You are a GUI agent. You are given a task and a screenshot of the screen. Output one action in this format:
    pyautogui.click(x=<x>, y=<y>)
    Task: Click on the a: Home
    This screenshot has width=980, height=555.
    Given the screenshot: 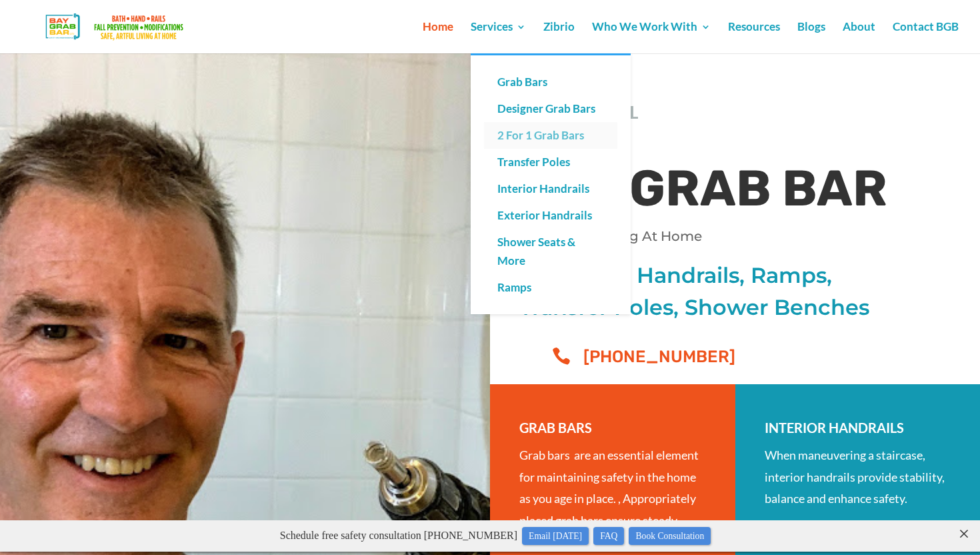 What is the action you would take?
    pyautogui.click(x=439, y=38)
    